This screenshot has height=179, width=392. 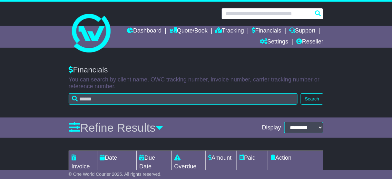 What do you see at coordinates (310, 42) in the screenshot?
I see `a: Reseller` at bounding box center [310, 42].